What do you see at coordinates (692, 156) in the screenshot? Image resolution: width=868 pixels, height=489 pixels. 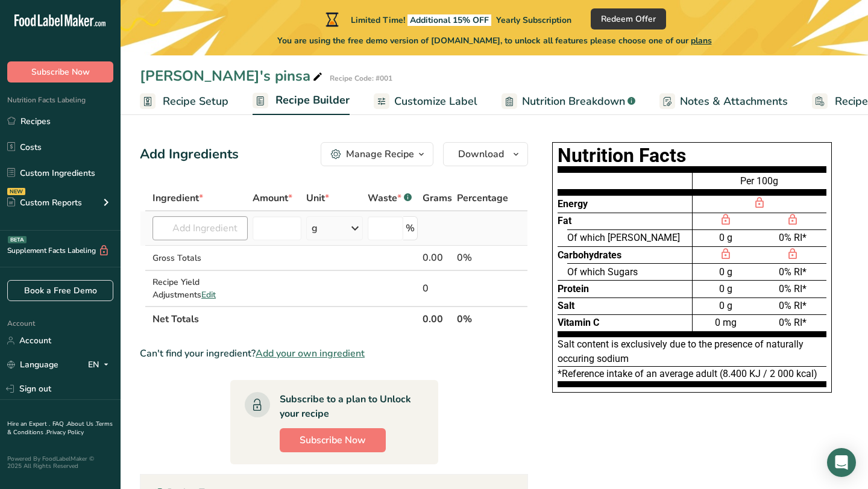 I see `h1: Nutrition Facts` at bounding box center [692, 156].